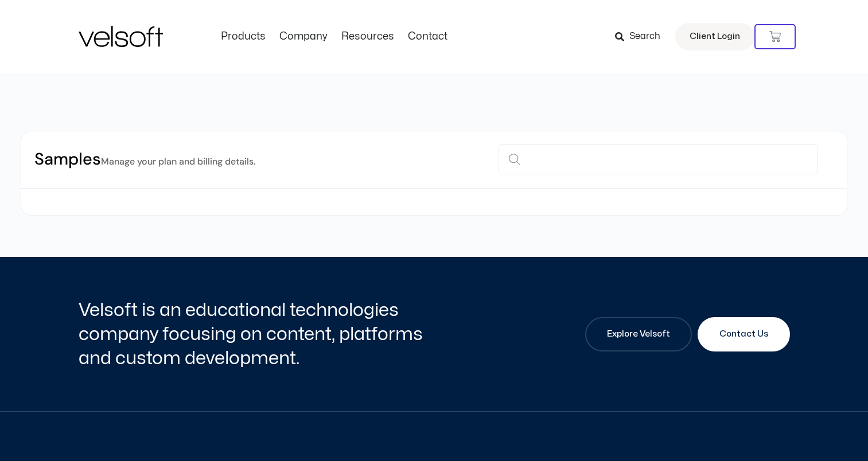 This screenshot has width=868, height=461. What do you see at coordinates (715, 36) in the screenshot?
I see `a: Client Login` at bounding box center [715, 36].